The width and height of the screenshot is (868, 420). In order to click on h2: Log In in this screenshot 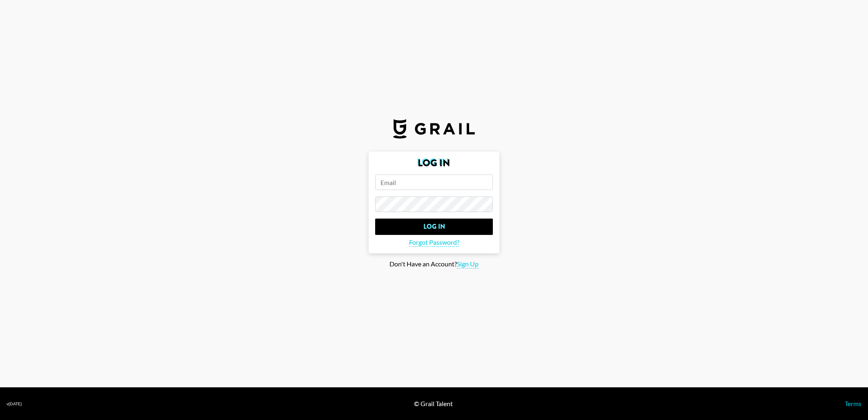, I will do `click(434, 163)`.